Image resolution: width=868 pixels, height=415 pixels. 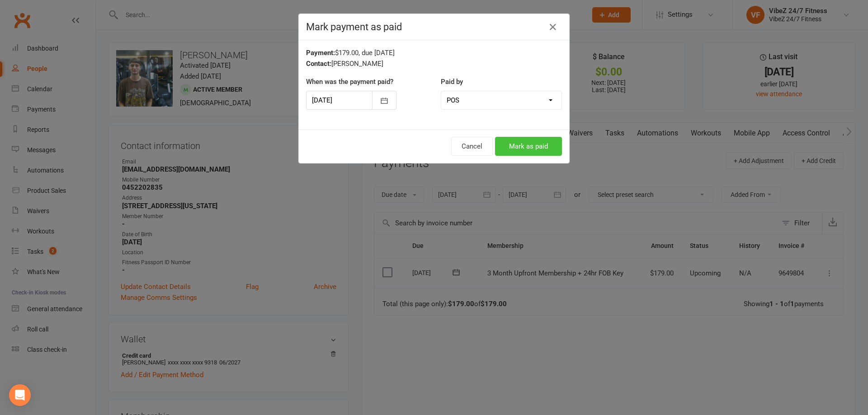 What do you see at coordinates (350, 82) in the screenshot?
I see `label: When was the payment paid?` at bounding box center [350, 82].